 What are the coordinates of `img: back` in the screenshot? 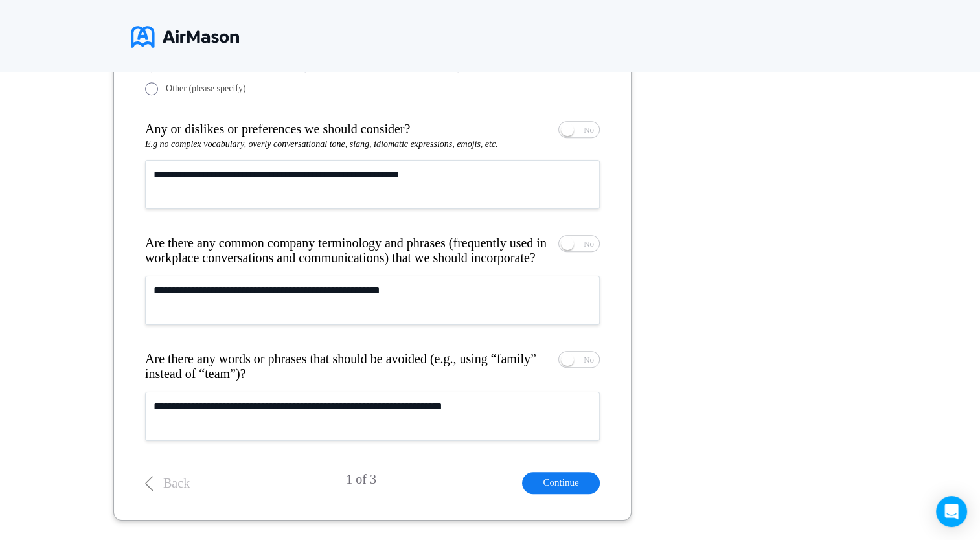 It's located at (149, 483).